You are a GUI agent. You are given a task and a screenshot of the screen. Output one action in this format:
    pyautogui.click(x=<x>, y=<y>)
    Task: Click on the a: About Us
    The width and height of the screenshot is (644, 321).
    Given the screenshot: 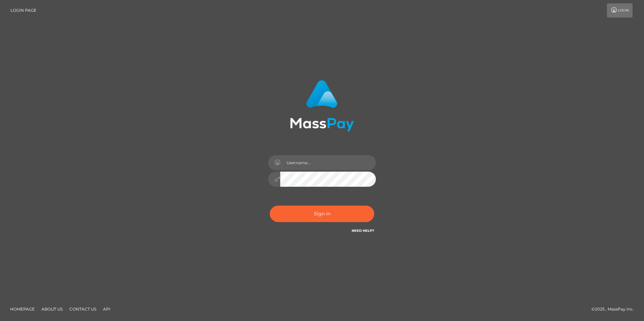 What is the action you would take?
    pyautogui.click(x=52, y=309)
    